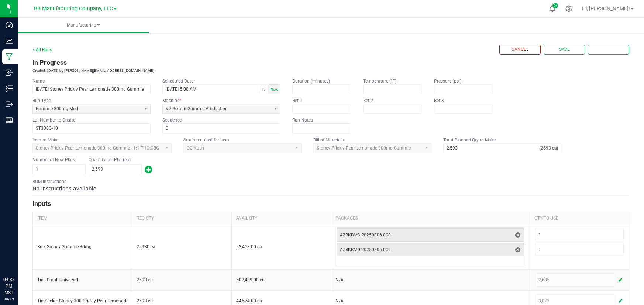 This screenshot has height=305, width=644. What do you see at coordinates (469, 140) in the screenshot?
I see `label: Total Planned Qty to Make` at bounding box center [469, 140].